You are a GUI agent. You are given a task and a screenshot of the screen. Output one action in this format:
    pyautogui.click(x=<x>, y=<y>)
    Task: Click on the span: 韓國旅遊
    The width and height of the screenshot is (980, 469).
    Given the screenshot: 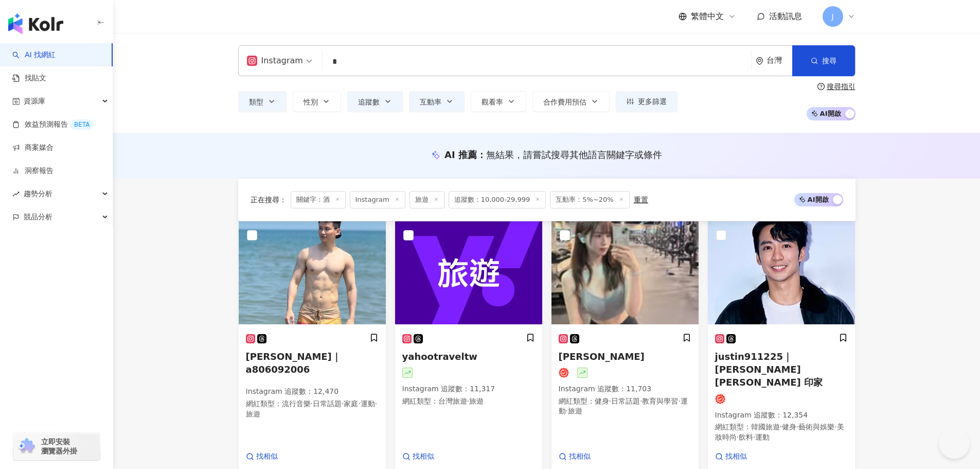 What is the action you would take?
    pyautogui.click(x=765, y=427)
    